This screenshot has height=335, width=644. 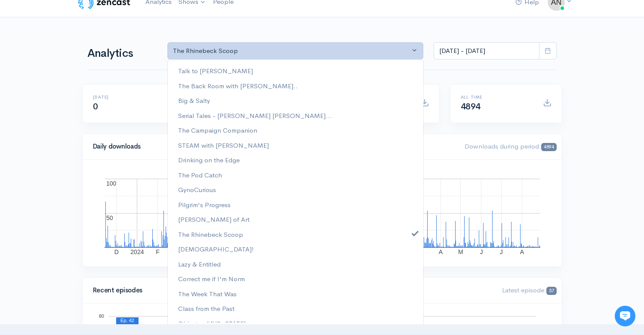 What do you see at coordinates (207, 293) in the screenshot?
I see `span: The Week That Was` at bounding box center [207, 293].